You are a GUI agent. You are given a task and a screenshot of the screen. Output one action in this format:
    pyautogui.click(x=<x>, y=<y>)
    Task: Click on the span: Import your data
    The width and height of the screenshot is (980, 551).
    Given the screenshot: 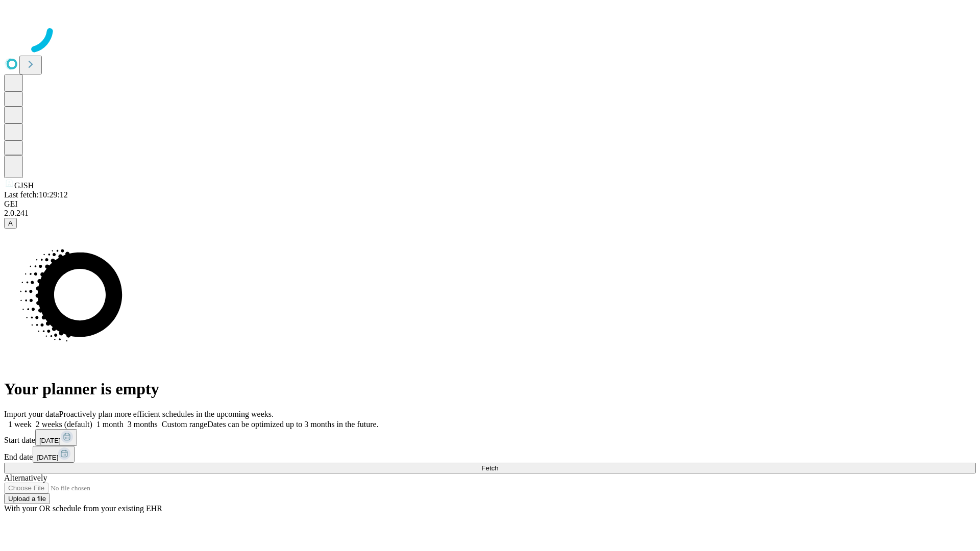 What is the action you would take?
    pyautogui.click(x=32, y=414)
    